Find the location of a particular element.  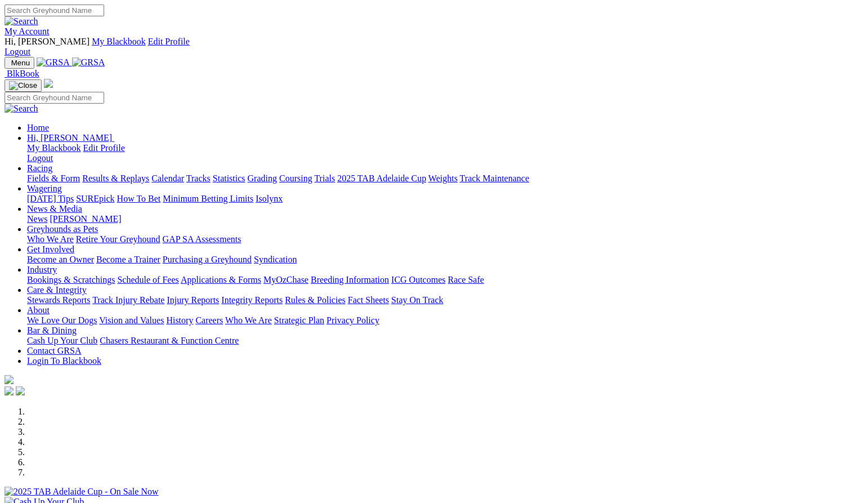

a: Greyhounds as Pets is located at coordinates (63, 228).